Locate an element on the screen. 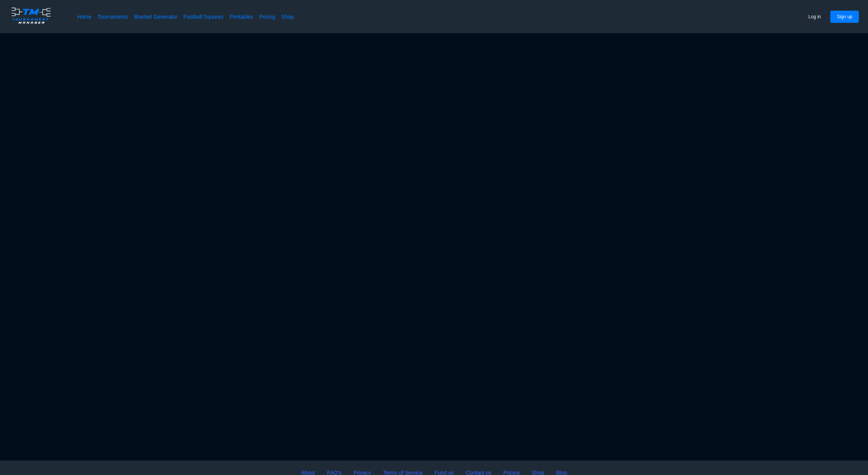 This screenshot has height=475, width=868. a: Bracket Generator is located at coordinates (156, 17).